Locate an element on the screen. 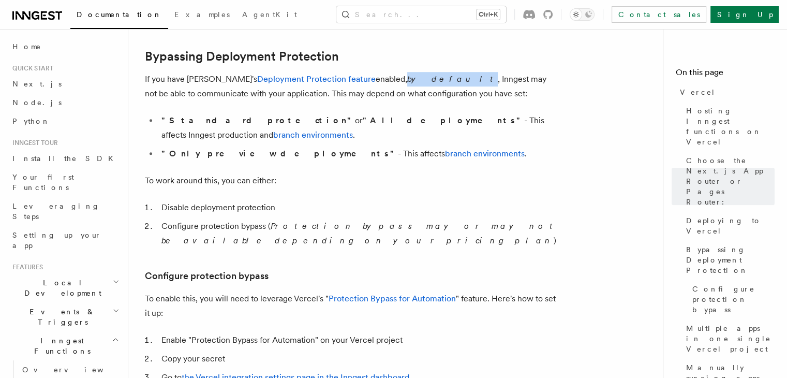 The width and height of the screenshot is (787, 378). strong: "All deployments" is located at coordinates (444, 120).